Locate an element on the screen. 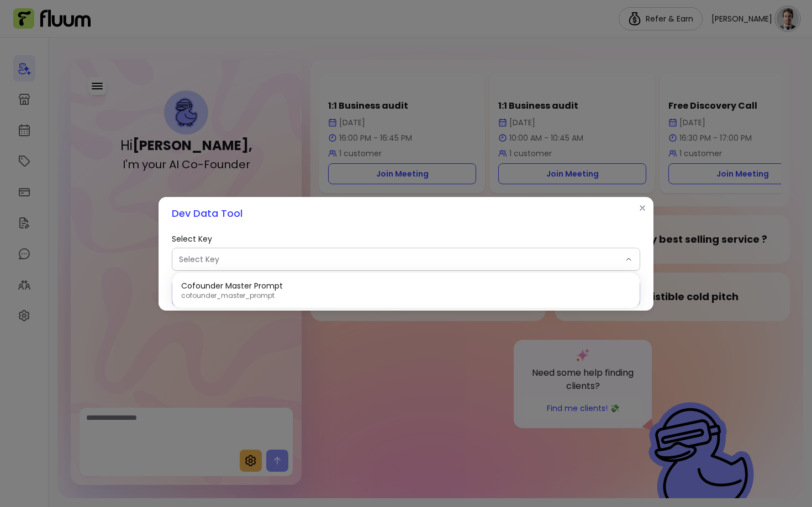 The height and width of the screenshot is (507, 812). h1: Dev Data Tool is located at coordinates (208, 214).